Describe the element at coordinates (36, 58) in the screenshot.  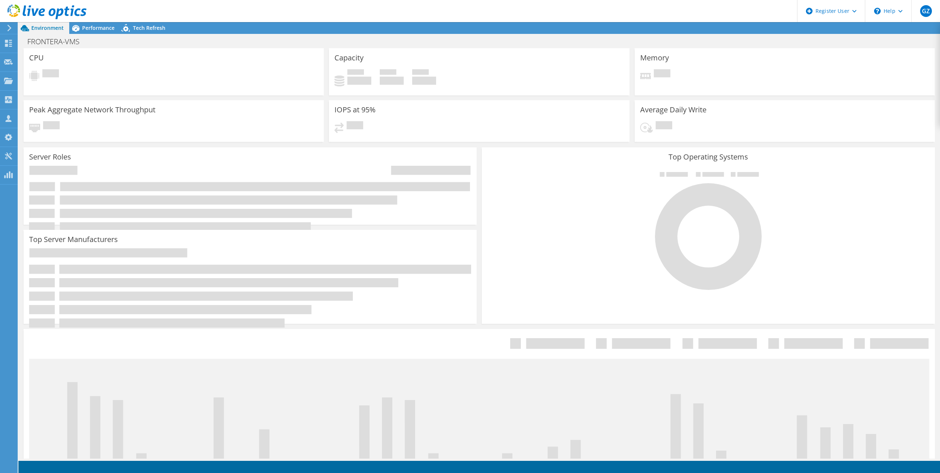
I see `h3: CPU` at that location.